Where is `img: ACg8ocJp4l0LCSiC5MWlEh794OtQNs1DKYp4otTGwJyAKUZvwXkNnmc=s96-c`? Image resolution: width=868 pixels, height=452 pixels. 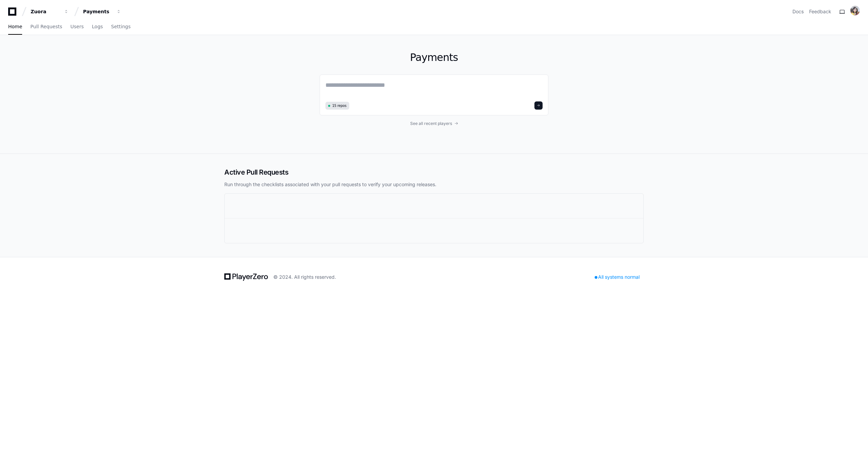
img: ACg8ocJp4l0LCSiC5MWlEh794OtQNs1DKYp4otTGwJyAKUZvwXkNnmc=s96-c is located at coordinates (855, 10).